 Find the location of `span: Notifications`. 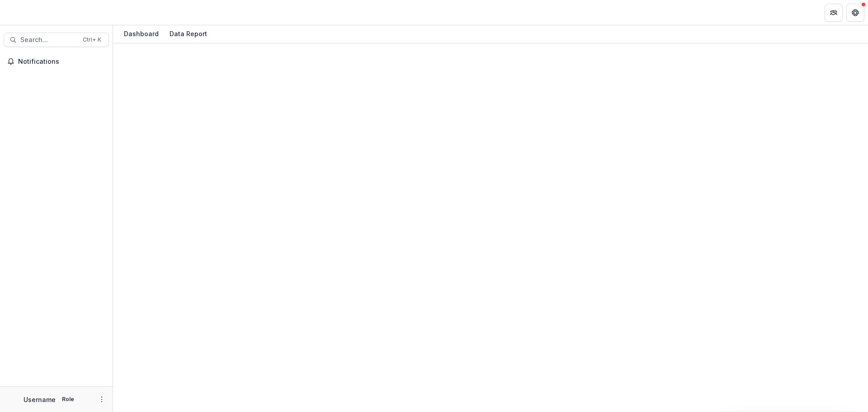

span: Notifications is located at coordinates (62, 62).